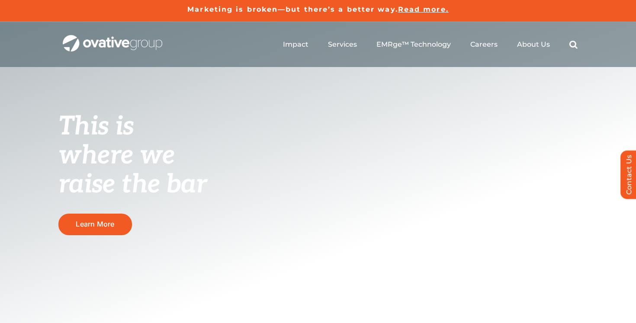 The image size is (636, 323). Describe the element at coordinates (533, 45) in the screenshot. I see `a: About Us` at that location.